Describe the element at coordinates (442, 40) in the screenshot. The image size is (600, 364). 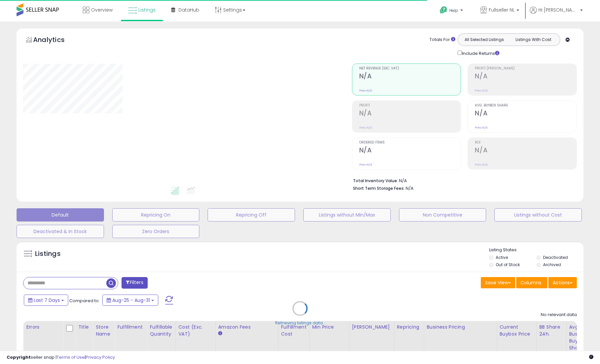
I see `div: Totals For` at that location.